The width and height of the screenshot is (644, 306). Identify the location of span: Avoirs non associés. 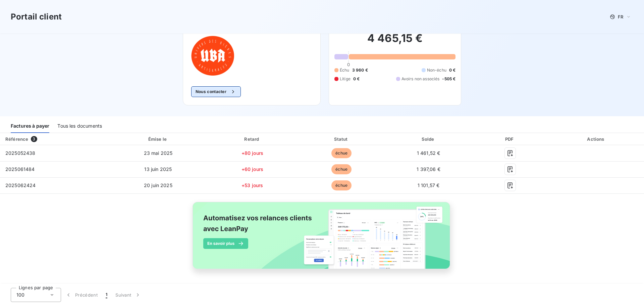
(421, 79).